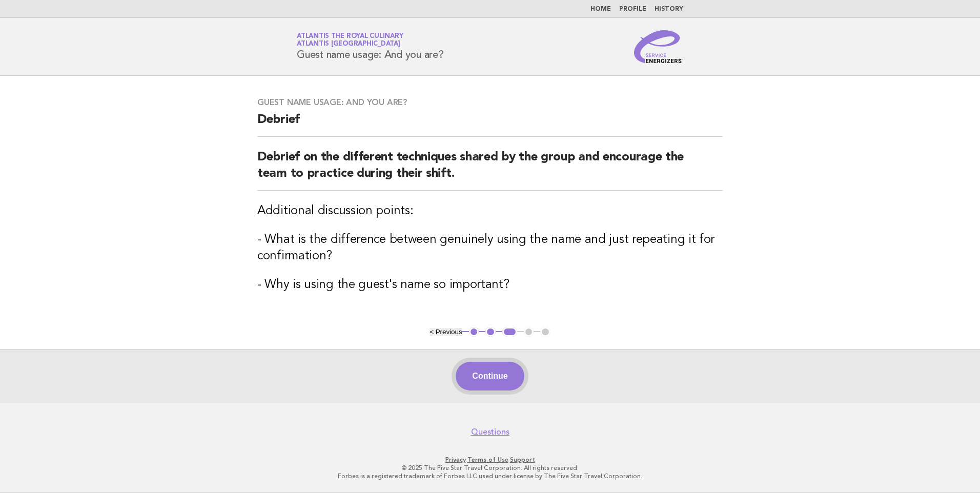  What do you see at coordinates (490, 102) in the screenshot?
I see `h3: Guest name usage: And you are?` at bounding box center [490, 102].